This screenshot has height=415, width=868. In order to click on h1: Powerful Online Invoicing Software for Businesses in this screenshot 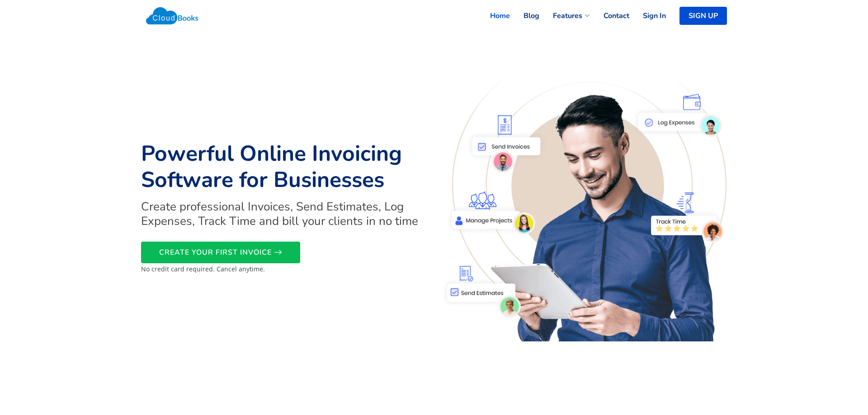, I will do `click(284, 167)`.